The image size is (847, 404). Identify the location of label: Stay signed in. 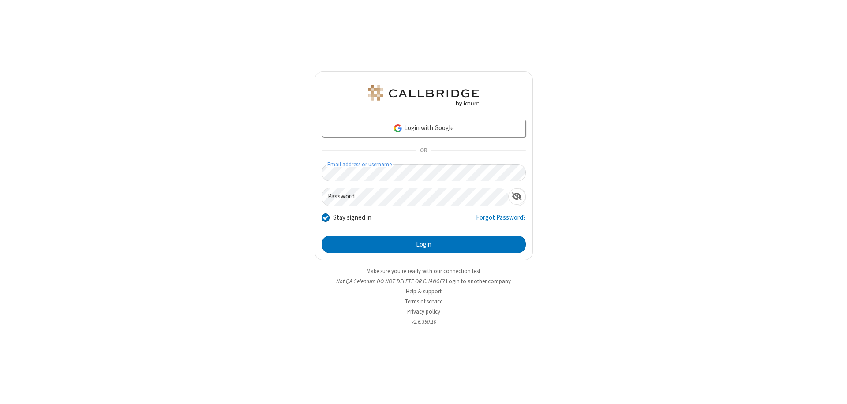
(352, 218).